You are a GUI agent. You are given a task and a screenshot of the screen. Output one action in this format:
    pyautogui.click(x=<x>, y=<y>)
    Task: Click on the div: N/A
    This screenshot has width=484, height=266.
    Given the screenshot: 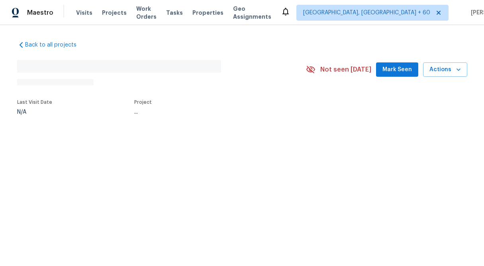 What is the action you would take?
    pyautogui.click(x=35, y=112)
    